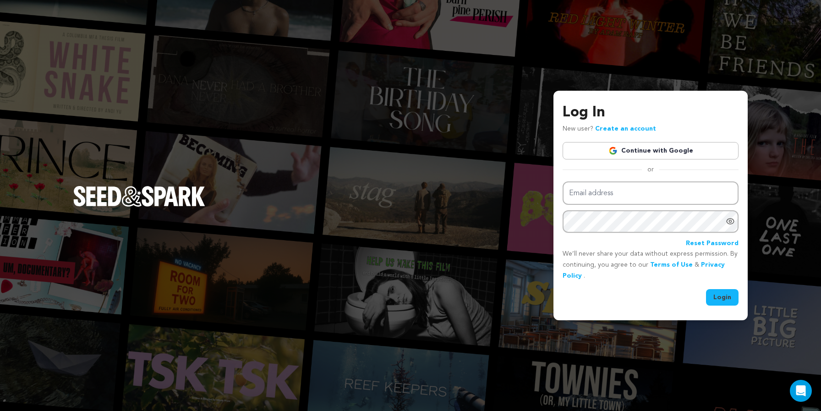 The image size is (821, 411). Describe the element at coordinates (610, 129) in the screenshot. I see `p: New user?` at that location.